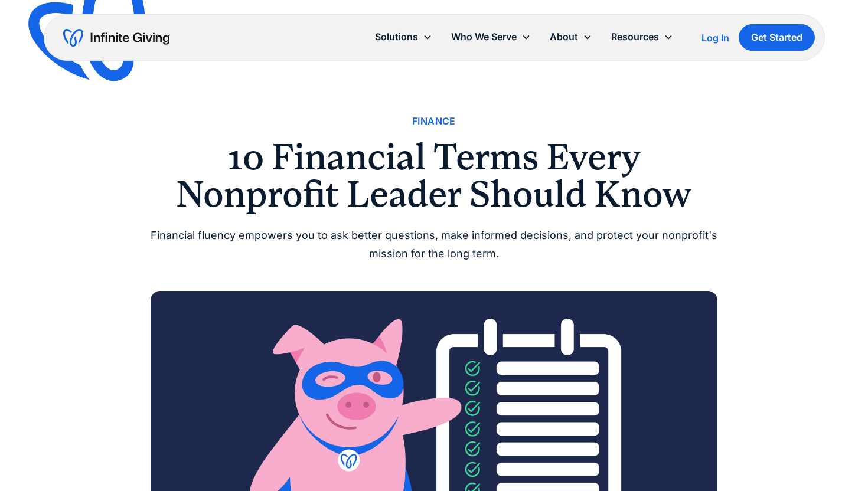  Describe the element at coordinates (434, 244) in the screenshot. I see `div: Financial fluency empowers you to ask better questions, make informed decisions, and protect your...` at that location.